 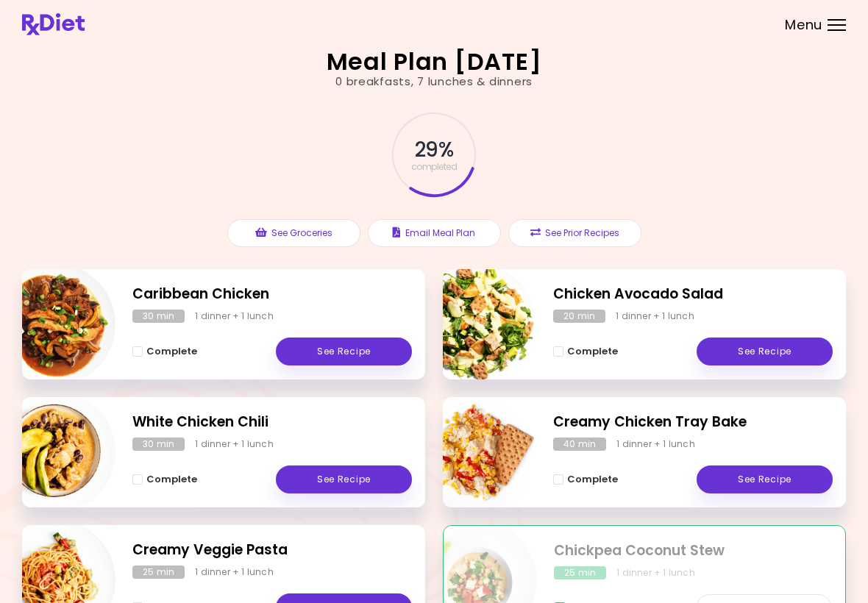 I want to click on h2: Caribbean Chicken, so click(x=272, y=294).